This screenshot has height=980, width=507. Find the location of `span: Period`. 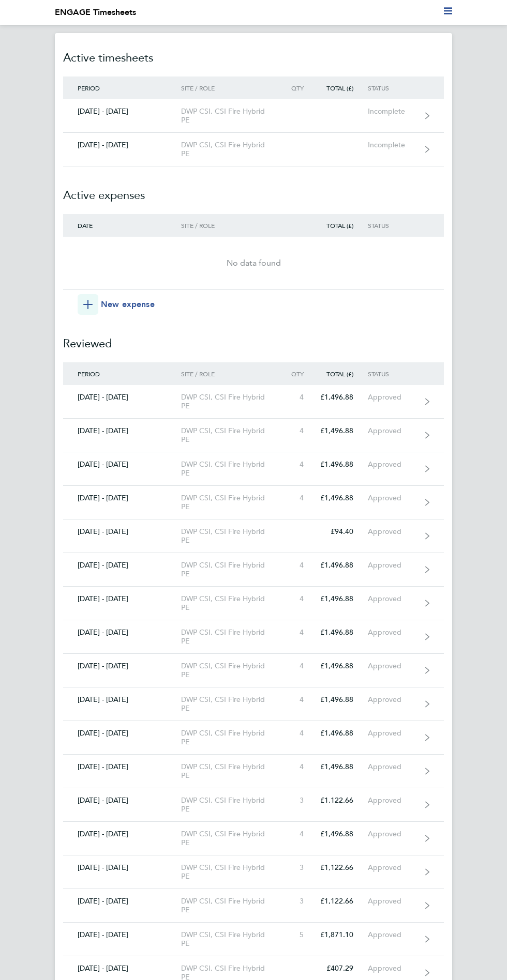

span: Period is located at coordinates (89, 374).